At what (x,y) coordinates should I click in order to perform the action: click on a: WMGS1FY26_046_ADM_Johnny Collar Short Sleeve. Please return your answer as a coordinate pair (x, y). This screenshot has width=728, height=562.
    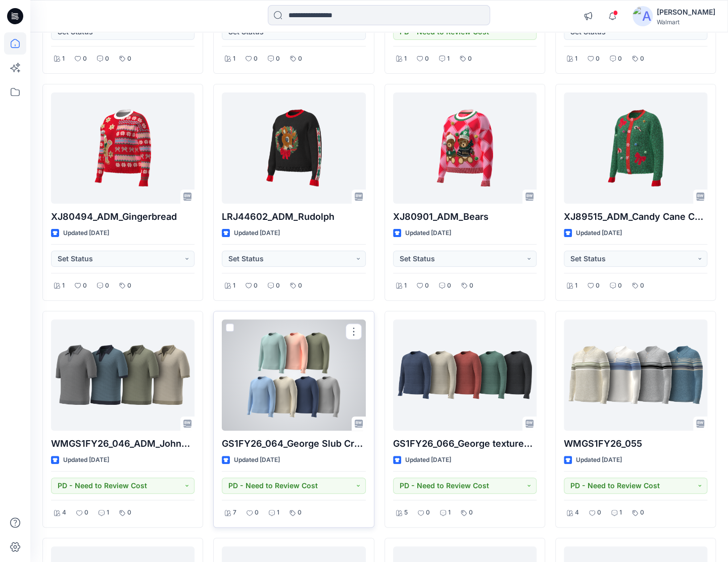
    Looking at the image, I should click on (123, 375).